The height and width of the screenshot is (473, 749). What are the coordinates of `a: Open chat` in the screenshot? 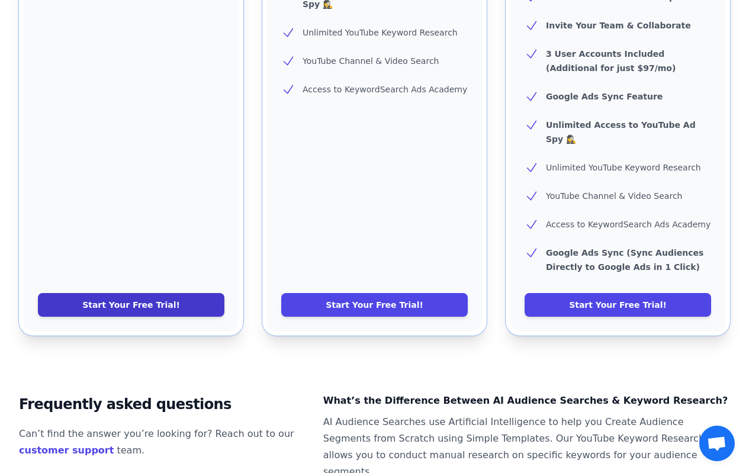 It's located at (717, 443).